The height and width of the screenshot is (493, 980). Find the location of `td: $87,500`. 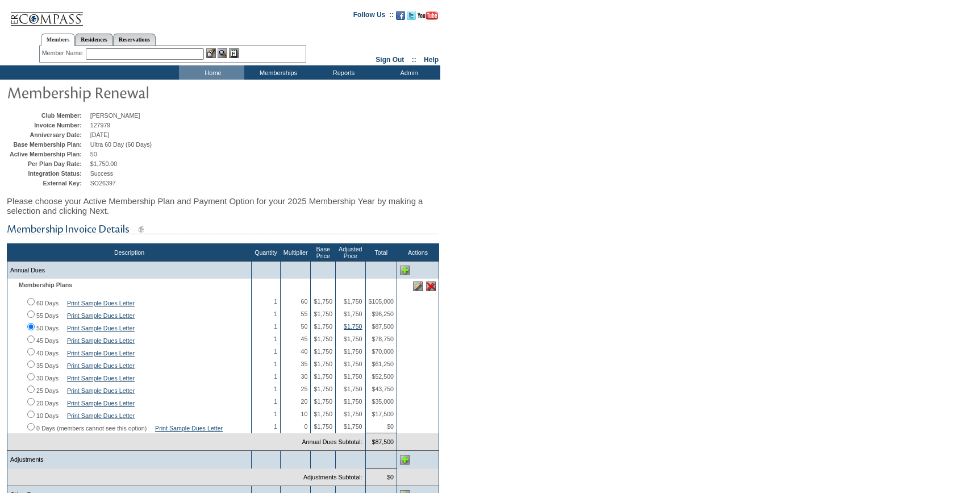

td: $87,500 is located at coordinates (380, 442).